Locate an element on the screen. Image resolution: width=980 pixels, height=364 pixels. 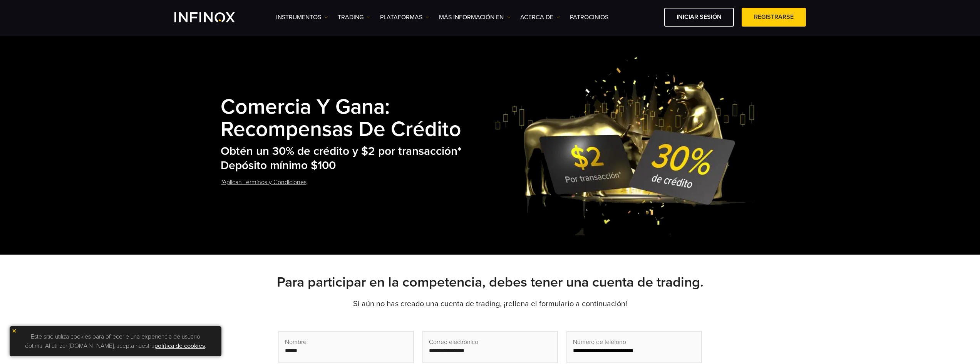
span: Número de teléfono is located at coordinates (600, 342).